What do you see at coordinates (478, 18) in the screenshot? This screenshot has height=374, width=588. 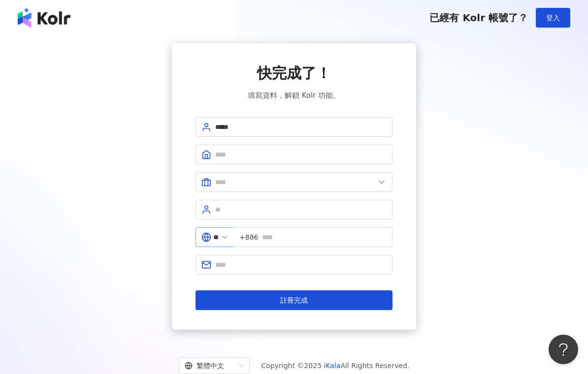 I see `span: 已經有 Kolr 帳號了？` at bounding box center [478, 18].